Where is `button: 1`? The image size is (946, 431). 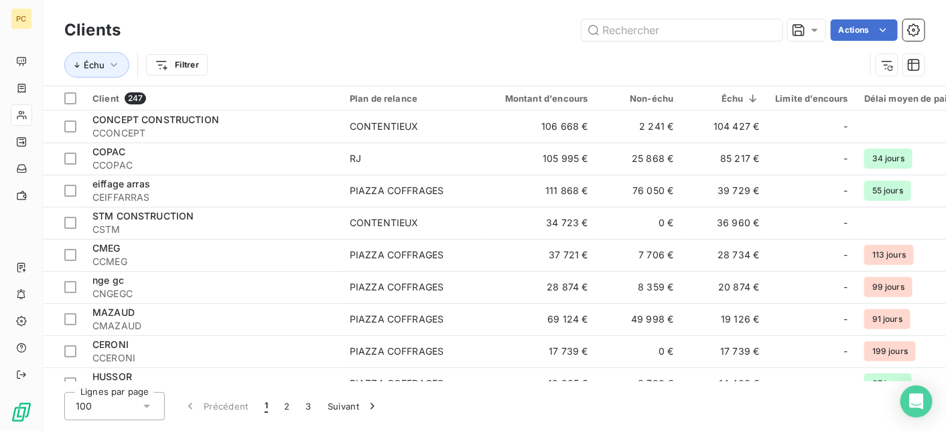
button: 1 is located at coordinates (266, 407).